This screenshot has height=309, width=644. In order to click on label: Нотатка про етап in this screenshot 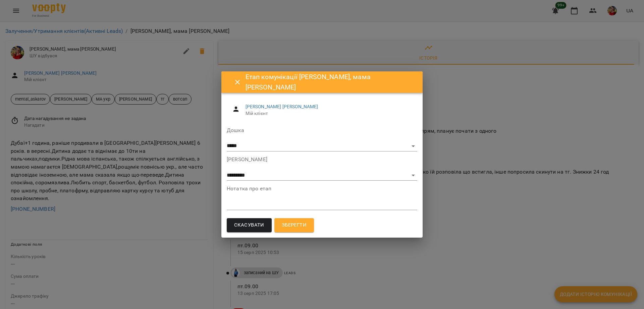, I will do `click(322, 189)`.